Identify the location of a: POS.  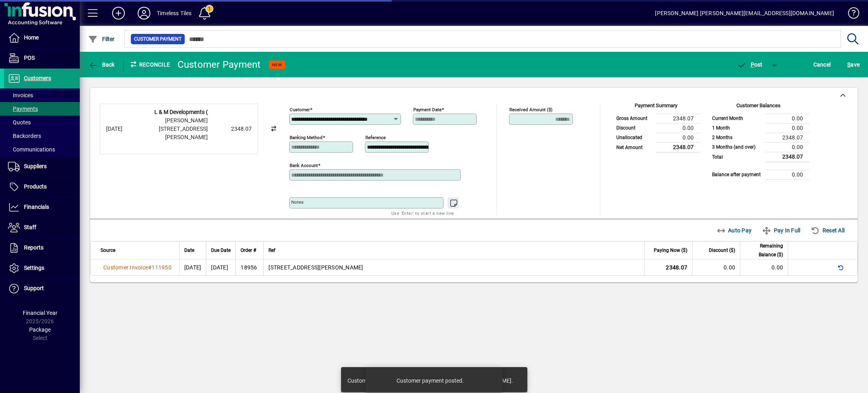
(42, 58).